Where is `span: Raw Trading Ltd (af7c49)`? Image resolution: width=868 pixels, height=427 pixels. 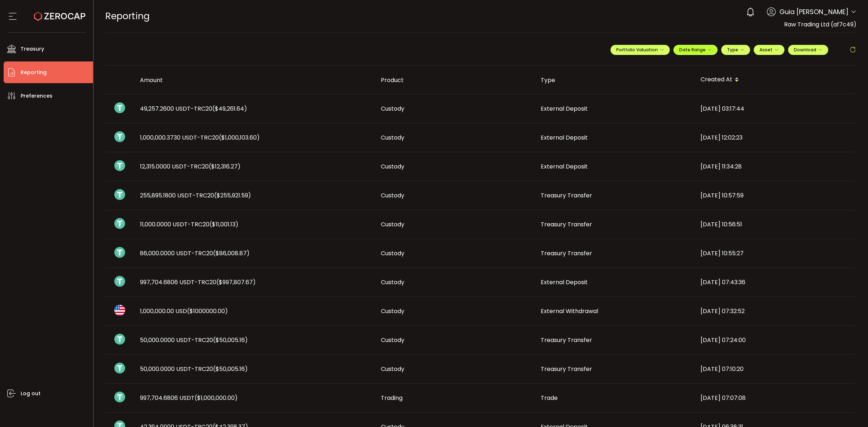
span: Raw Trading Ltd (af7c49) is located at coordinates (820, 24).